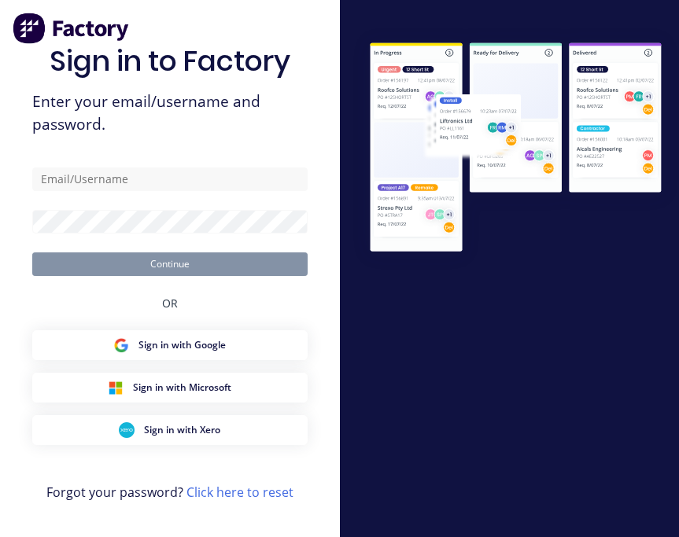 The height and width of the screenshot is (537, 679). What do you see at coordinates (116, 388) in the screenshot?
I see `img: Microsoft Sign in` at bounding box center [116, 388].